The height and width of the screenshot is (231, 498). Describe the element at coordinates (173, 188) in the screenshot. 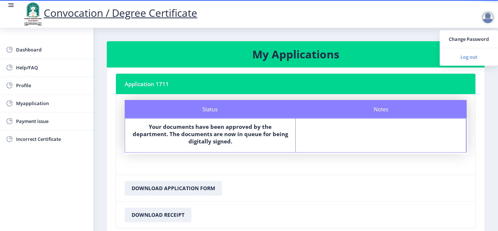

I see `button: Download Application Form` at that location.